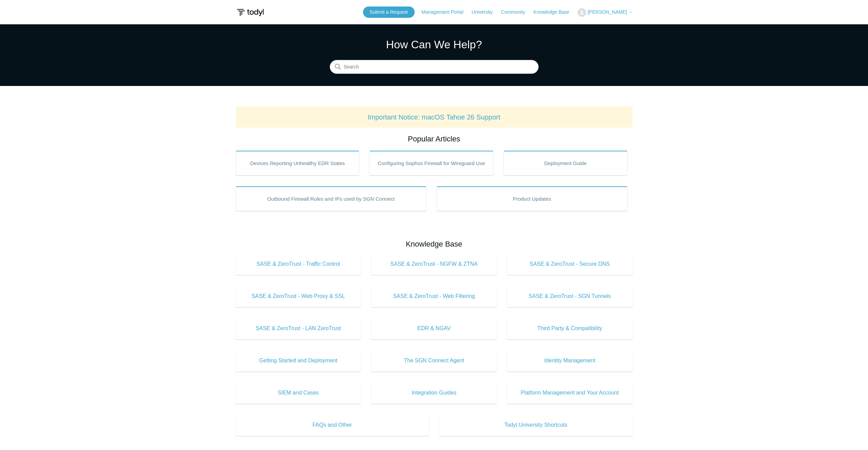 This screenshot has height=450, width=868. What do you see at coordinates (536, 425) in the screenshot?
I see `a: Todyl University Shortcuts` at bounding box center [536, 425].